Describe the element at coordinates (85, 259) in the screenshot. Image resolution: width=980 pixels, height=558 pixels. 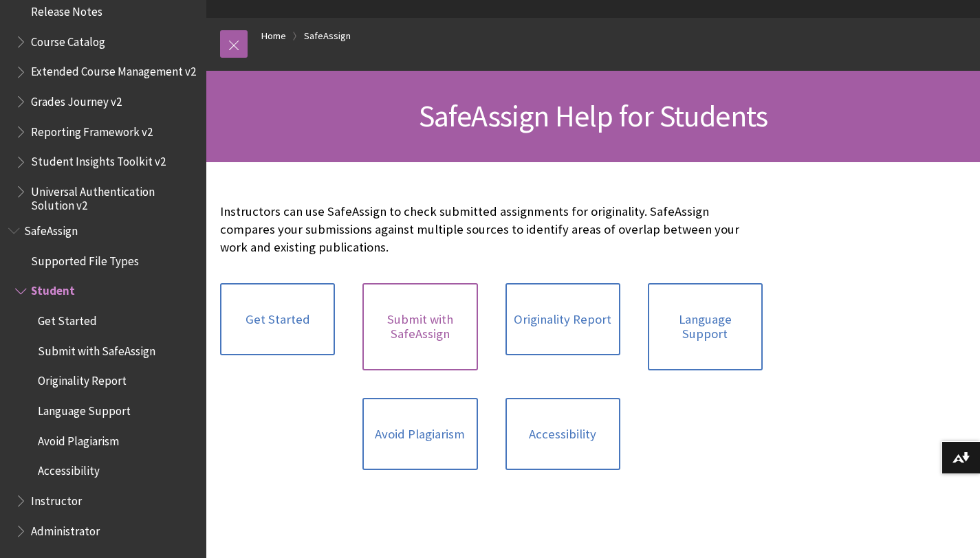
I see `span: Supported File Types` at that location.